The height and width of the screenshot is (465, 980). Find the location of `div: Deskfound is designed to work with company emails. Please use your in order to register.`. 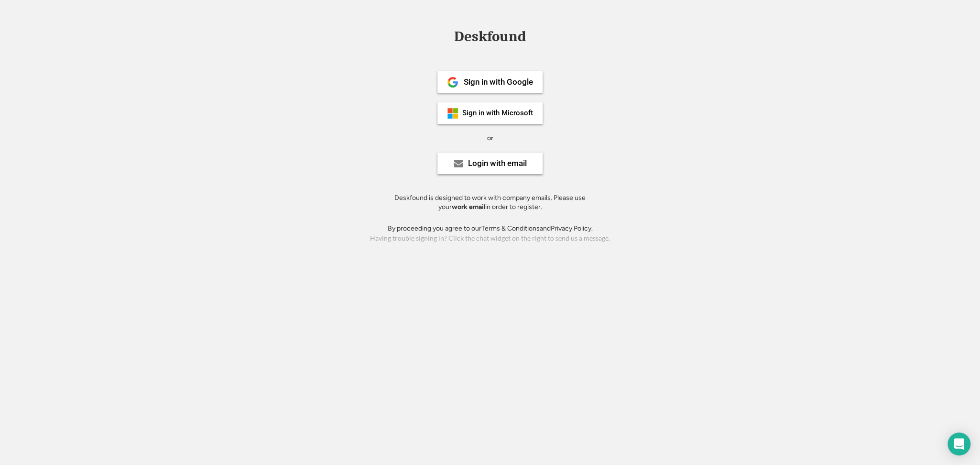

div: Deskfound is designed to work with company emails. Please use your in order to register. is located at coordinates (490, 202).